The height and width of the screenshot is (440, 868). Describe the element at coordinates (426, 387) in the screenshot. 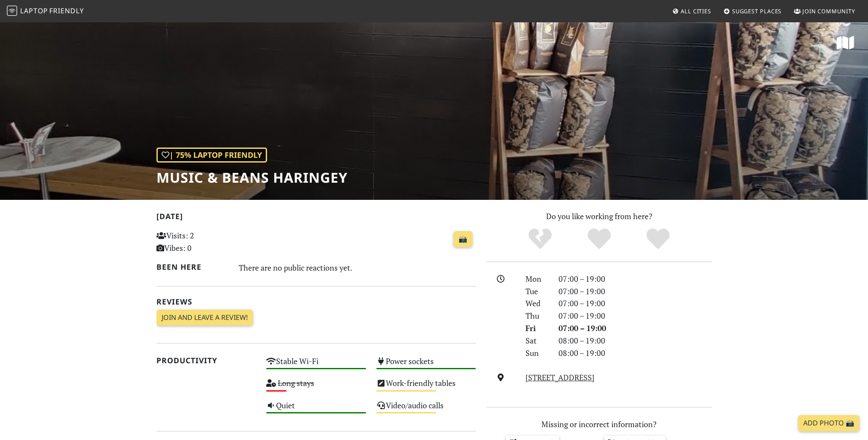

I see `div: Work-friendly tables` at that location.